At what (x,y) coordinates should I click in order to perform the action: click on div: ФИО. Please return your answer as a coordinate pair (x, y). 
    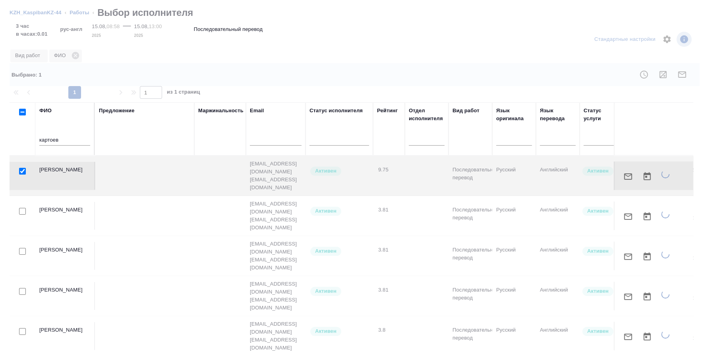
    Looking at the image, I should click on (45, 111).